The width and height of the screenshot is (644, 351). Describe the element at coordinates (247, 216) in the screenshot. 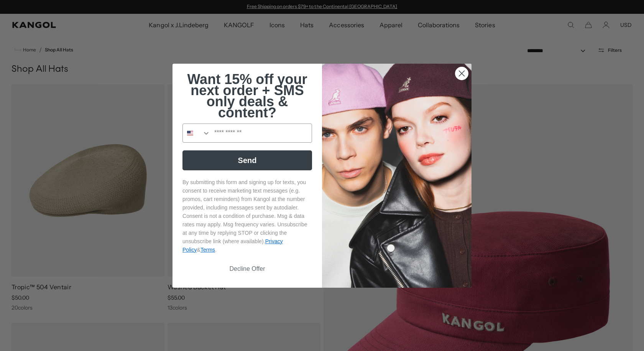

I see `p: By submitting this form and signing up for texts, you consent to receive marketing text messages ...` at that location.